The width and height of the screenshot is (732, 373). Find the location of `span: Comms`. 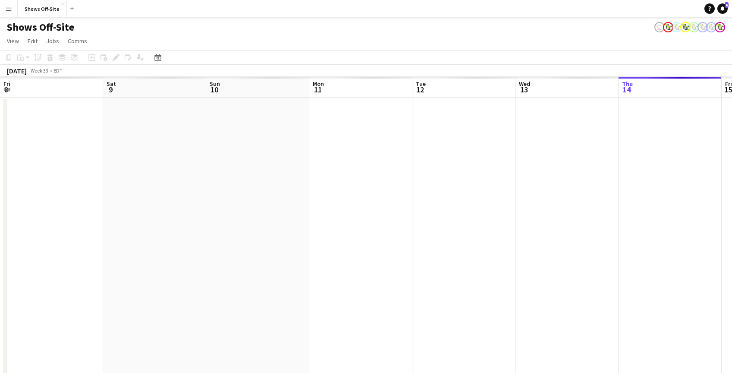

span: Comms is located at coordinates (77, 41).